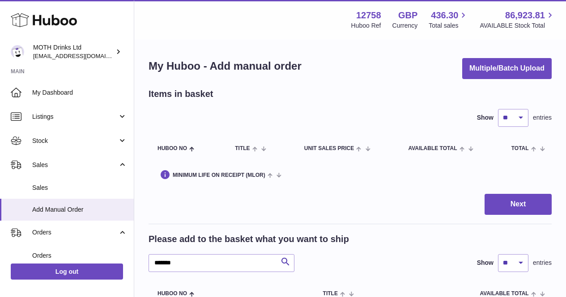 The image size is (566, 297). I want to click on button: Multiple/Batch Upload, so click(507, 68).